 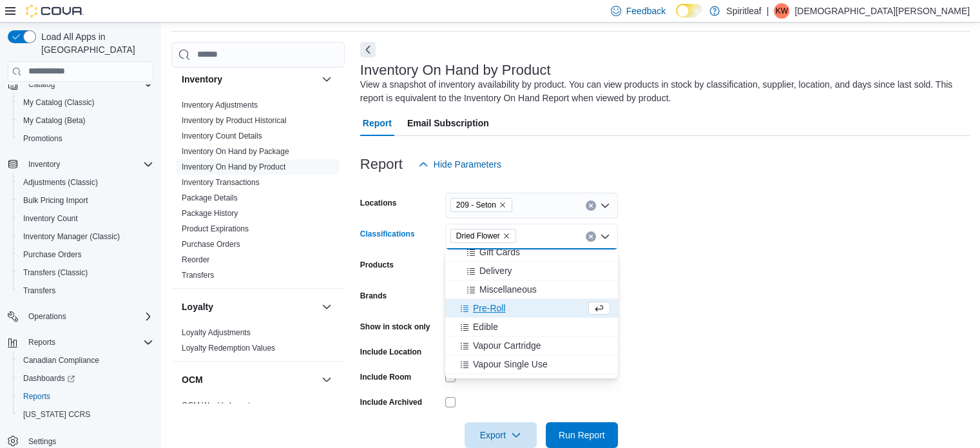 What do you see at coordinates (233, 167) in the screenshot?
I see `a: Inventory On Hand by Product` at bounding box center [233, 167].